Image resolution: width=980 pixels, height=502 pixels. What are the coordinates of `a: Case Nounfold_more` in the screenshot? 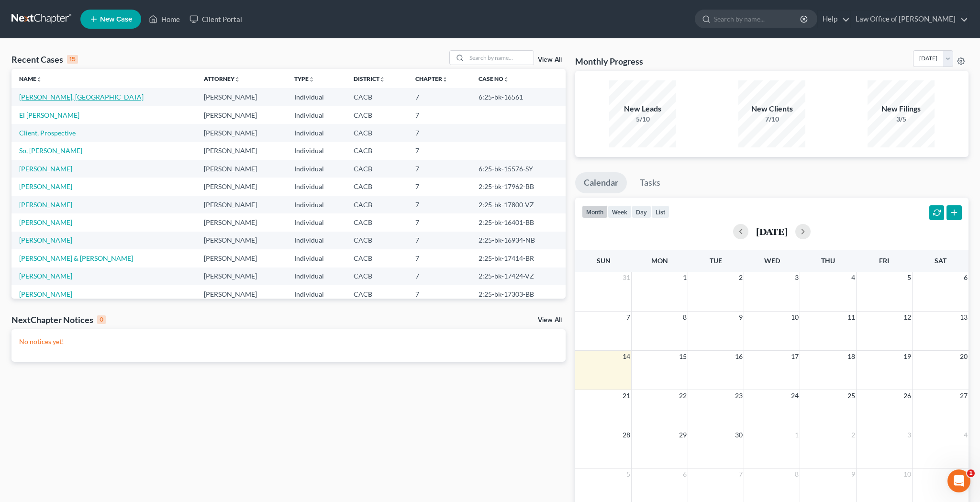 It's located at (494, 79).